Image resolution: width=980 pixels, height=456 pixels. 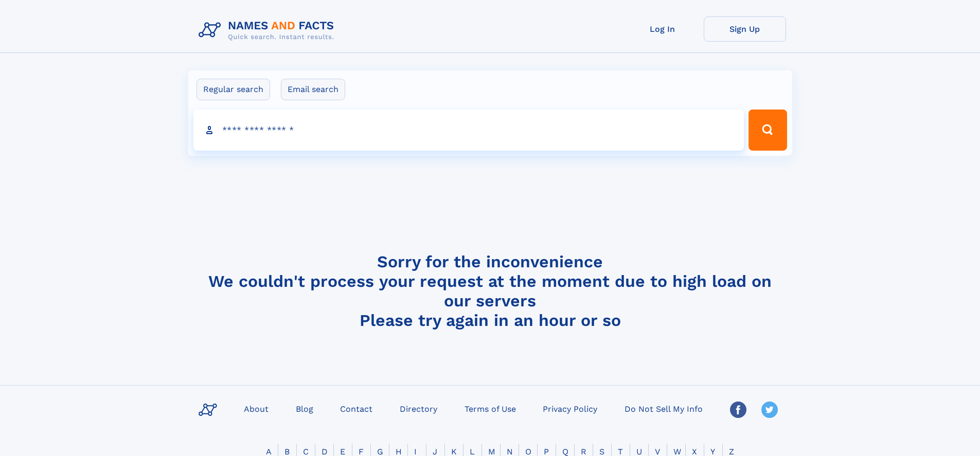 What do you see at coordinates (738, 410) in the screenshot?
I see `img: Facebook` at bounding box center [738, 410].